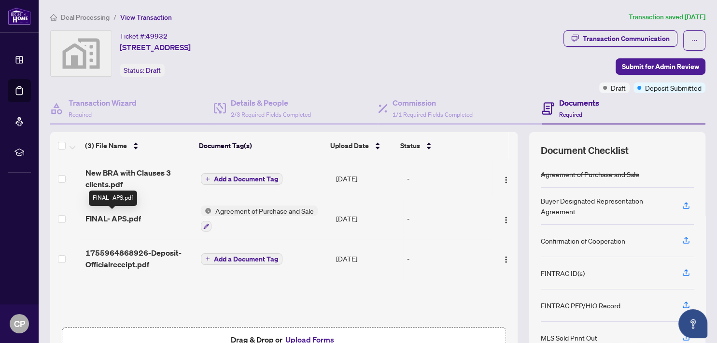 This screenshot has width=717, height=343. What do you see at coordinates (113, 198) in the screenshot?
I see `div: FINAL- APS.pdf` at bounding box center [113, 198].